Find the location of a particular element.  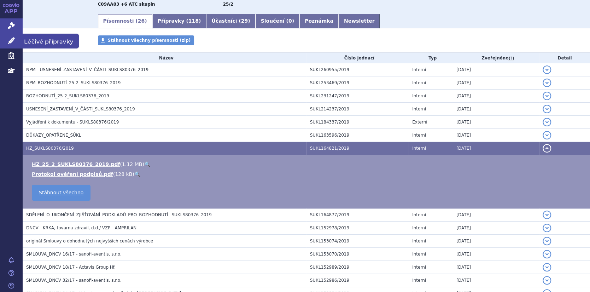

span: ROZHODNUTÍ_25-2_SUKLS80376_2019 is located at coordinates (68, 96).